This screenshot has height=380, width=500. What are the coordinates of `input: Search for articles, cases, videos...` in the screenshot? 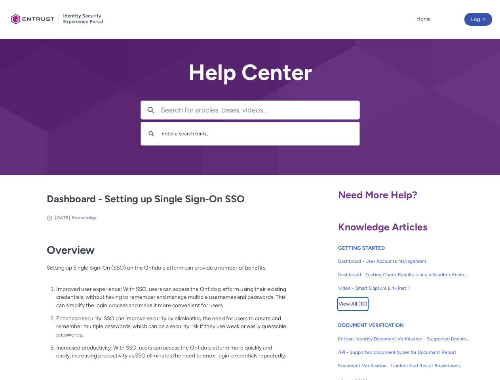 It's located at (260, 110).